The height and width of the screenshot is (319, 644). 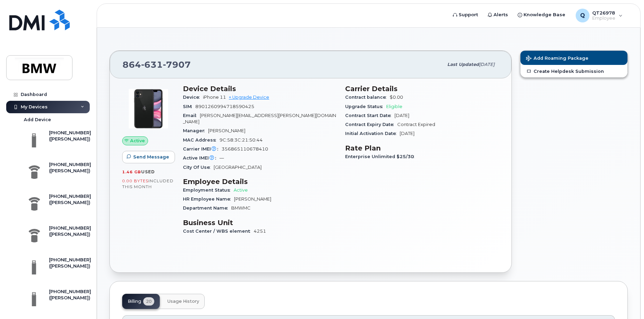 What do you see at coordinates (260, 89) in the screenshot?
I see `h3: Device Details` at bounding box center [260, 89].